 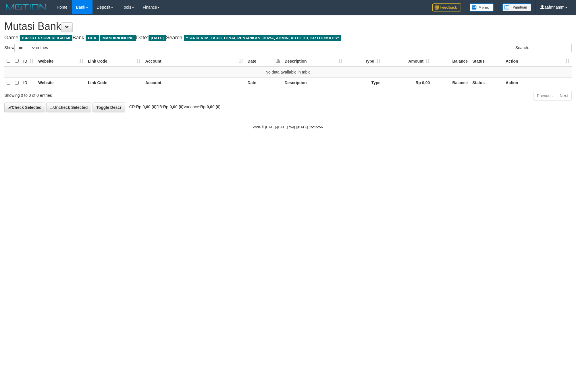 I want to click on label: Show entries, so click(x=26, y=48).